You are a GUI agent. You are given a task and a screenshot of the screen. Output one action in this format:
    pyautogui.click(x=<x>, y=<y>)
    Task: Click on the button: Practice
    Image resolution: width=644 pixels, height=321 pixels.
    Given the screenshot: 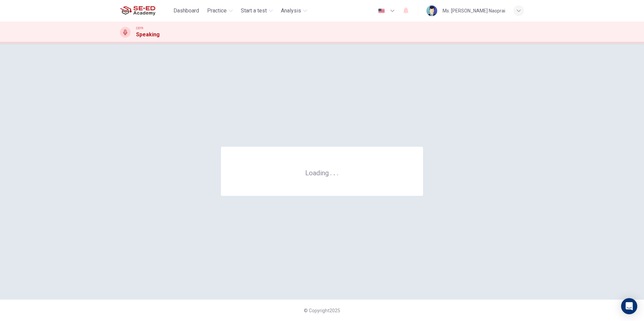 What is the action you would take?
    pyautogui.click(x=220, y=11)
    